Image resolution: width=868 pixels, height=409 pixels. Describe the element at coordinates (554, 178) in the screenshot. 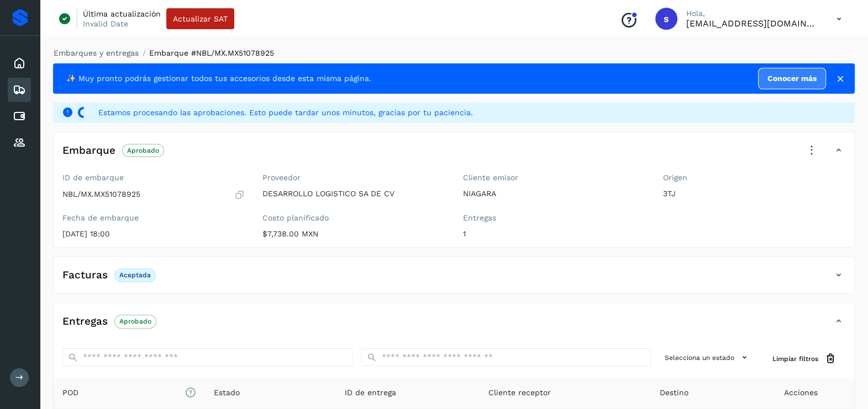

I see `label: Cliente emisor` at that location.